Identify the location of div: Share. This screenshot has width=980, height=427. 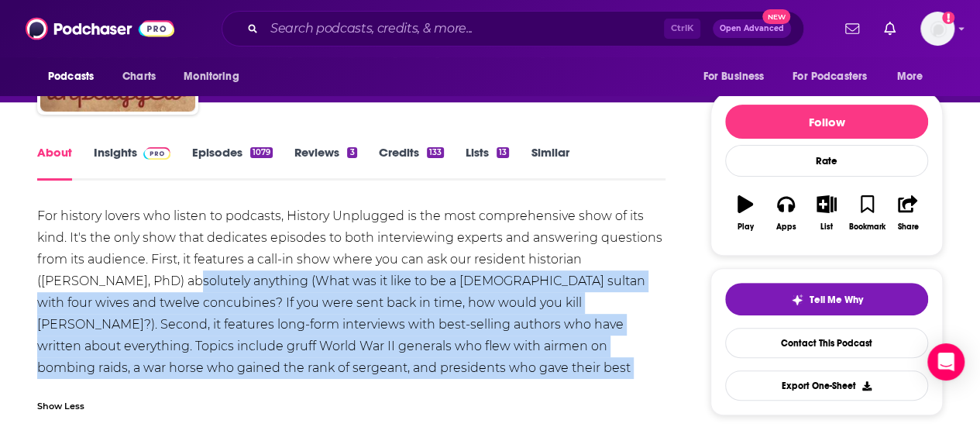
(907, 226).